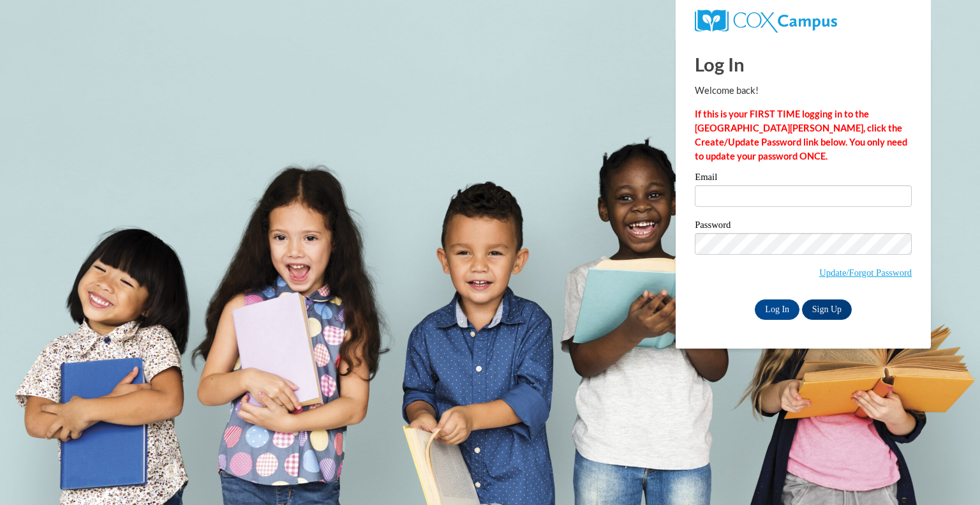 The height and width of the screenshot is (505, 980). Describe the element at coordinates (803, 64) in the screenshot. I see `h1: Log In` at that location.